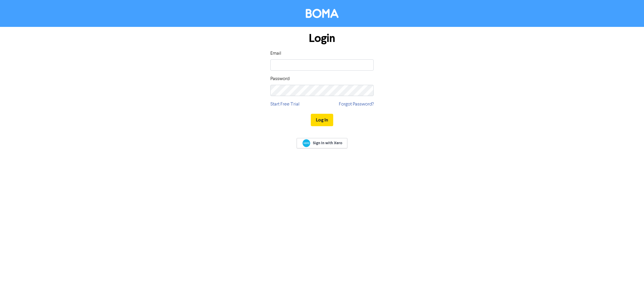 The image size is (644, 302). I want to click on a: Forgot Password?, so click(356, 104).